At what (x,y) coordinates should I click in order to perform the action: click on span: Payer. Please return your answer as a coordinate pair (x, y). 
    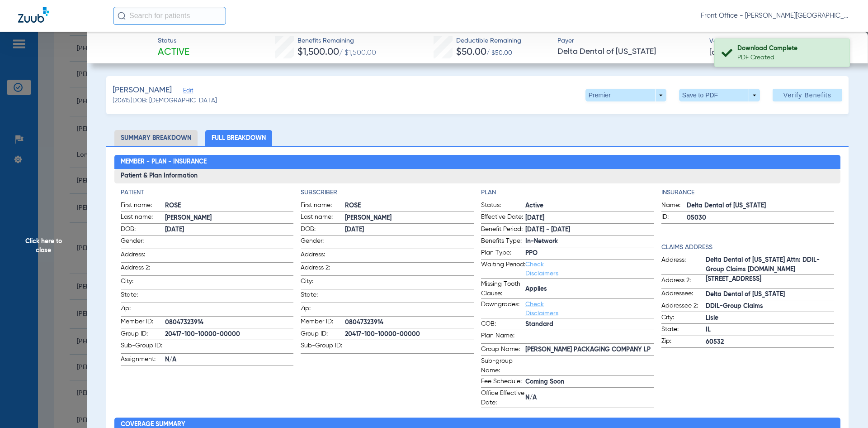
    Looking at the image, I should click on (630, 41).